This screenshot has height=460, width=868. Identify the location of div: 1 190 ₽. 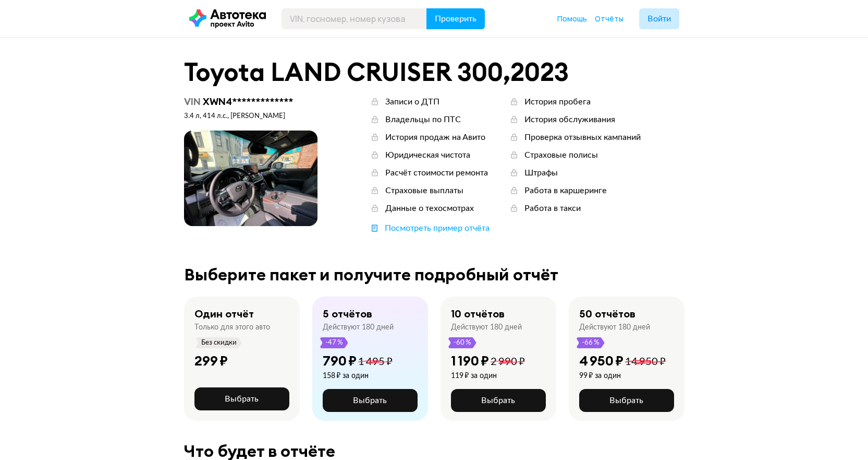
(470, 360).